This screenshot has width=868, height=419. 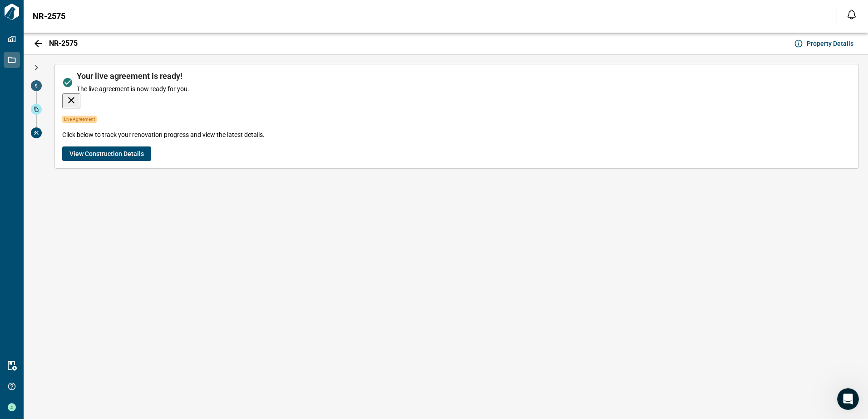 What do you see at coordinates (107, 154) in the screenshot?
I see `button: View Construction Details` at bounding box center [107, 154].